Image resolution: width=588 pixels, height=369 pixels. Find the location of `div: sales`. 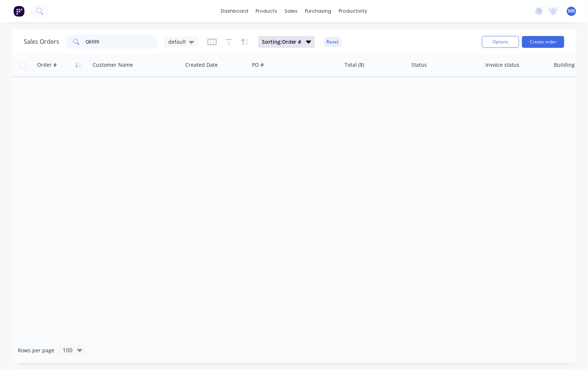

div: sales is located at coordinates (291, 11).